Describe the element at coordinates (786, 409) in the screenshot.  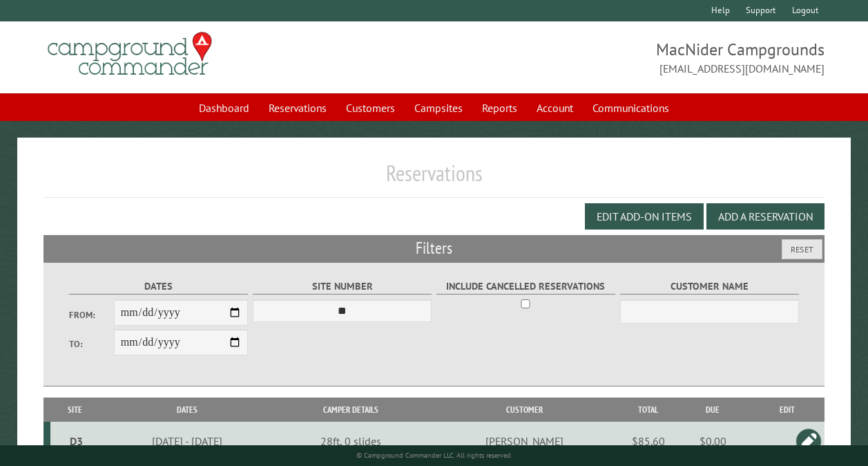
I see `th: Edit` at that location.